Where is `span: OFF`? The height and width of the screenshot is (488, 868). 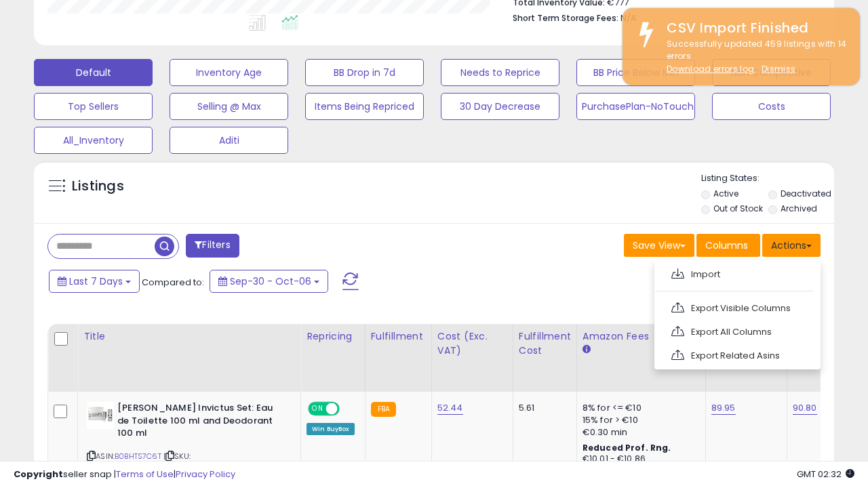 span: OFF is located at coordinates (348, 408).